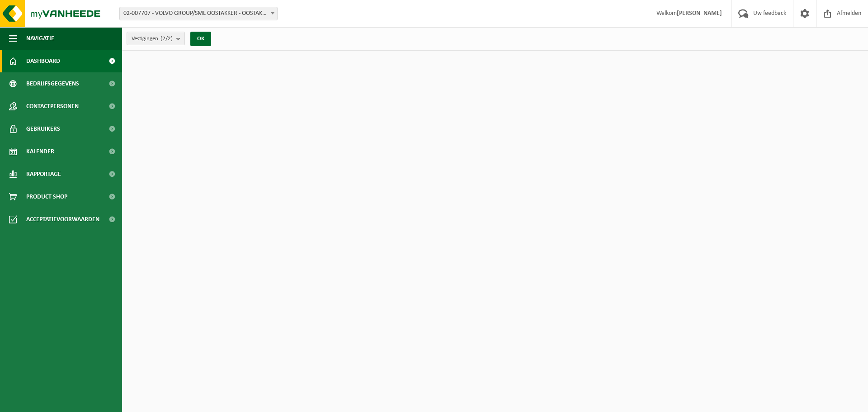 This screenshot has width=868, height=412. What do you see at coordinates (47, 196) in the screenshot?
I see `span: Product Shop` at bounding box center [47, 196].